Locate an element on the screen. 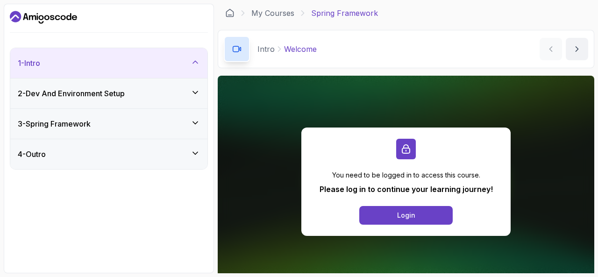  h3: 3 - Spring Framework is located at coordinates (54, 124).